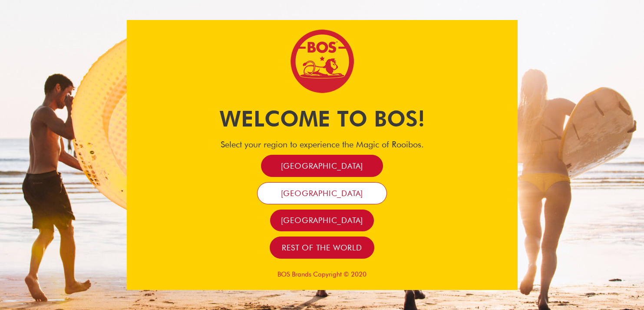 This screenshot has width=644, height=310. Describe the element at coordinates (322, 61) in the screenshot. I see `img: Bos Brands` at that location.